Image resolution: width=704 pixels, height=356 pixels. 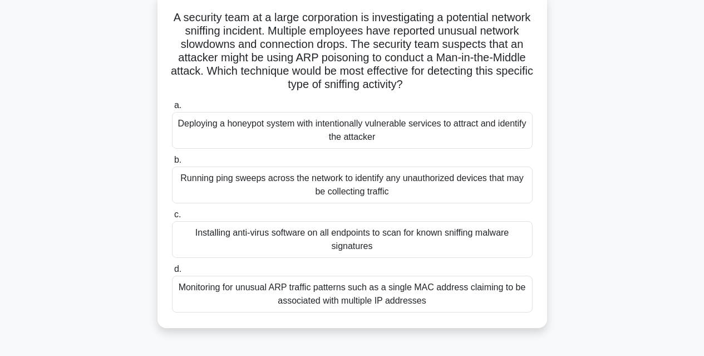 I want to click on span: c., so click(x=178, y=214).